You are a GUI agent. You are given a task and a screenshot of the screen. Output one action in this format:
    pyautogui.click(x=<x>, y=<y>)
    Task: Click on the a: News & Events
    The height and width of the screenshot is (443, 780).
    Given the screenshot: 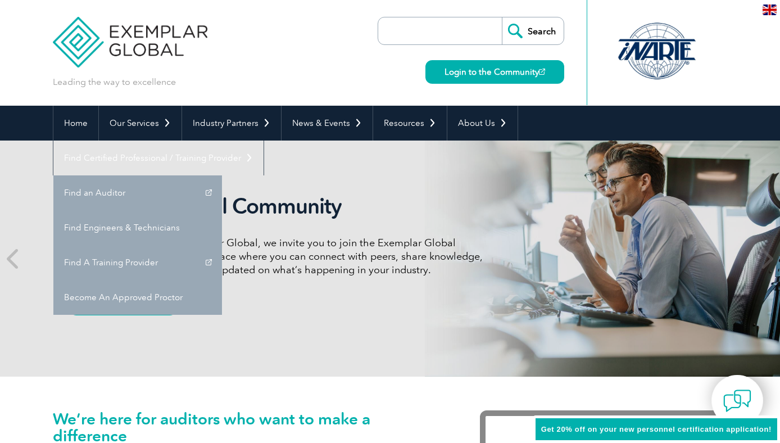 What is the action you would take?
    pyautogui.click(x=327, y=123)
    